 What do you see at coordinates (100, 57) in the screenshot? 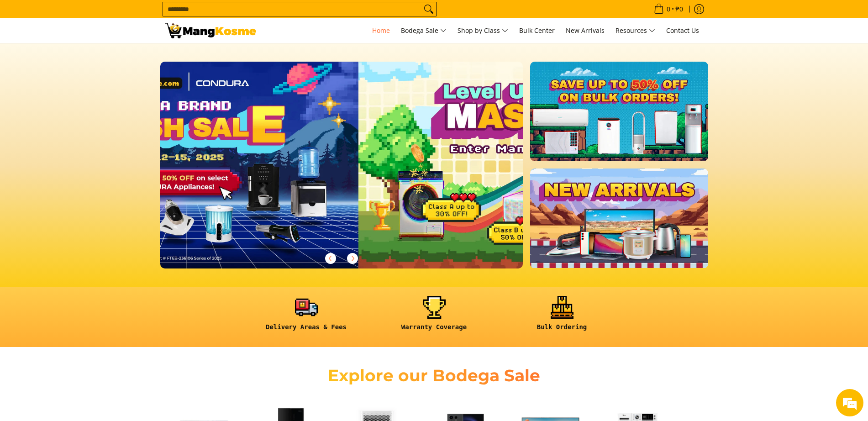
I see `div: Chat with us now` at bounding box center [100, 57].